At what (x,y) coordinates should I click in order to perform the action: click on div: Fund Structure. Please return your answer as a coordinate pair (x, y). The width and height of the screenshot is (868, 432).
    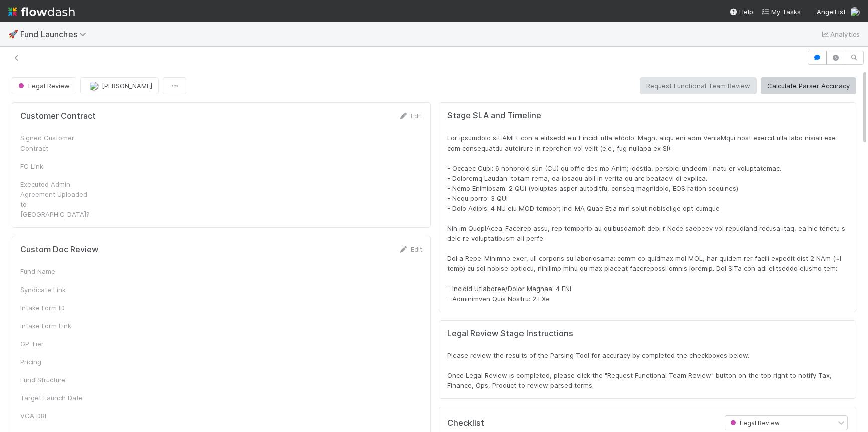
    Looking at the image, I should click on (58, 380).